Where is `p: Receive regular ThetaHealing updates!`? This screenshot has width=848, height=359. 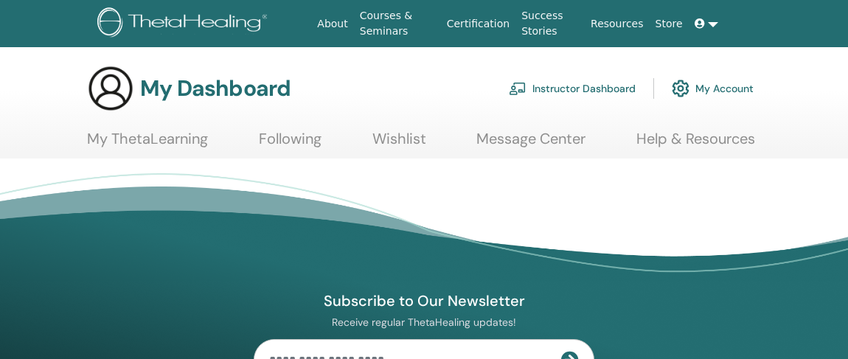
p: Receive regular ThetaHealing updates! is located at coordinates (424, 322).